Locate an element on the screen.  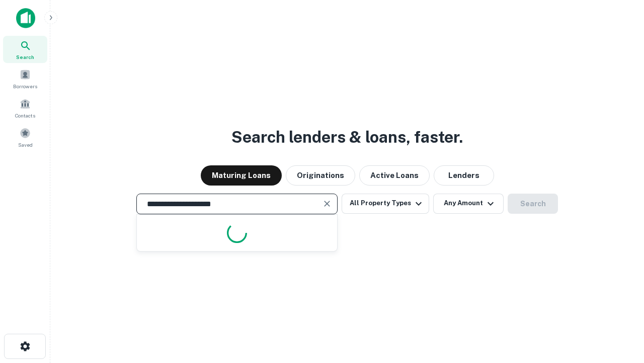
button: Lenders is located at coordinates (464, 175).